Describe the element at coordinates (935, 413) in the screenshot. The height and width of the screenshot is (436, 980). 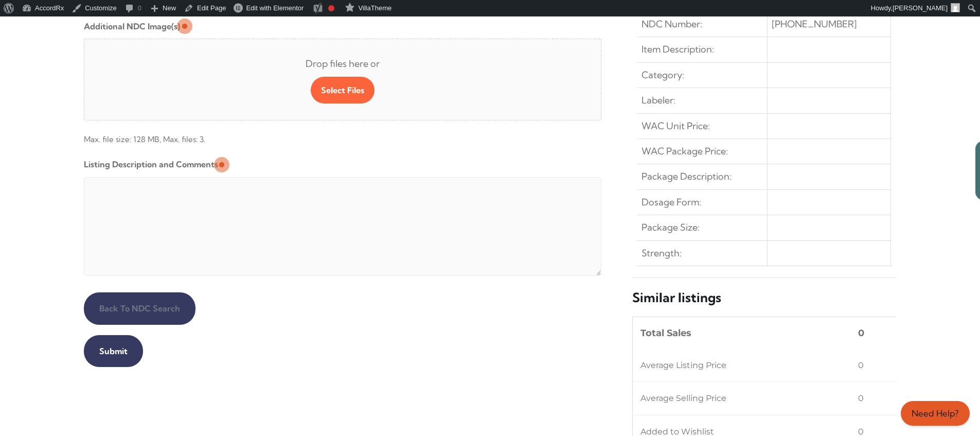
I see `a: Need Help?` at that location.